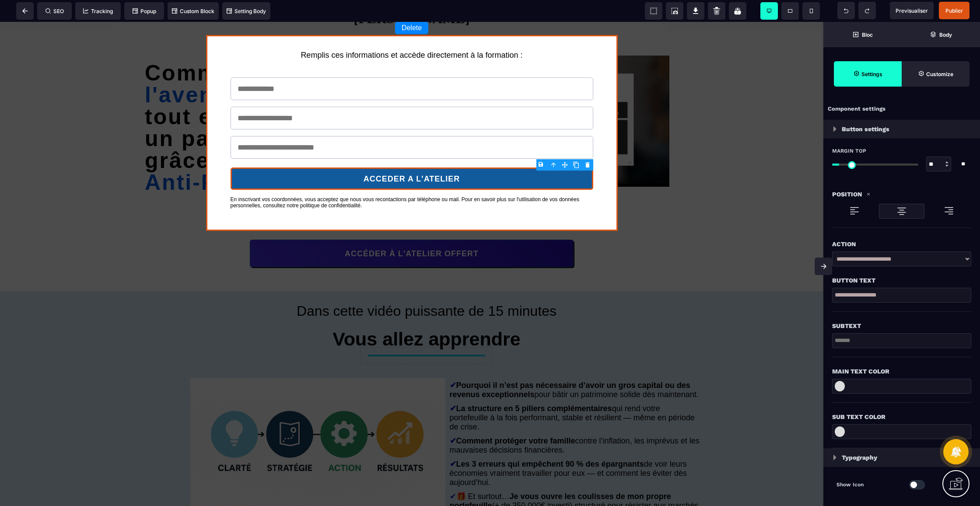  I want to click on span: Tracking, so click(98, 11).